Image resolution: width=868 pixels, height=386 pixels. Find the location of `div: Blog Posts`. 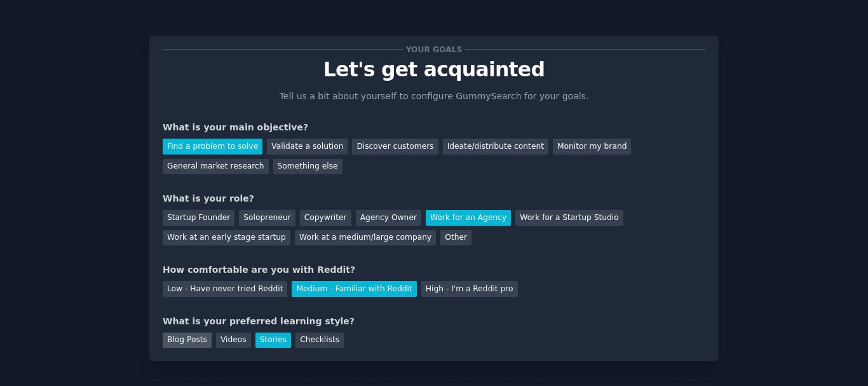

div: Blog Posts is located at coordinates (187, 340).